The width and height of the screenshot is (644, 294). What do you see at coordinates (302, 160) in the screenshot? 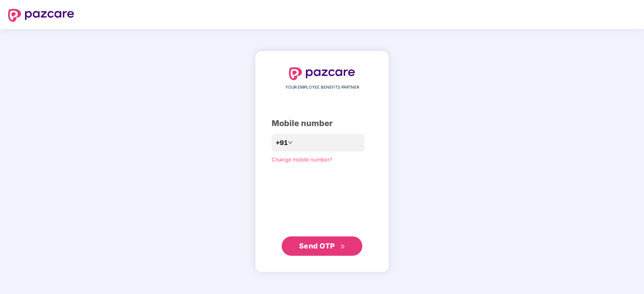
I see `span: Change mobile number?` at bounding box center [302, 160].